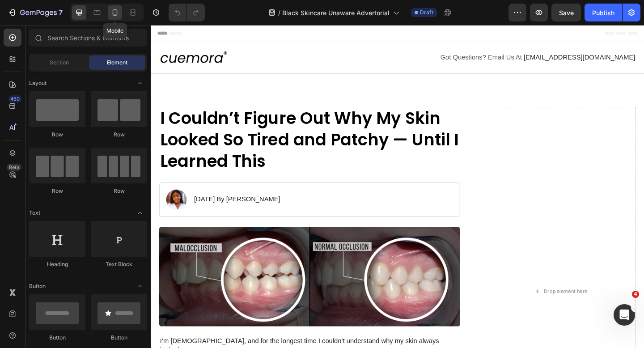  Describe the element at coordinates (37, 286) in the screenshot. I see `span: Button` at that location.